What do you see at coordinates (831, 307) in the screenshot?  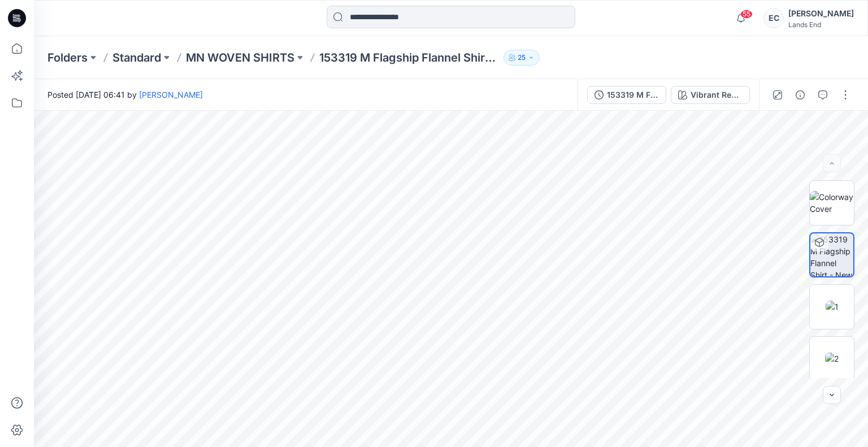 I see `img: 1` at bounding box center [831, 307].